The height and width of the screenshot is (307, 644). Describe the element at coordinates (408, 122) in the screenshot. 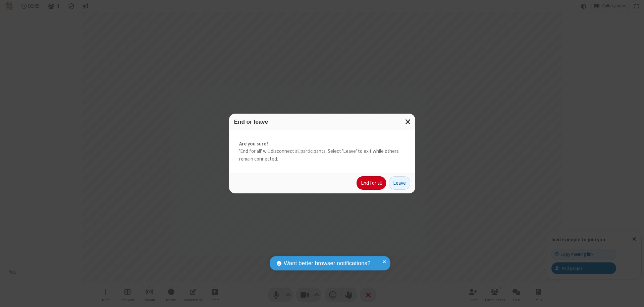

I see `button: Close modal` at that location.